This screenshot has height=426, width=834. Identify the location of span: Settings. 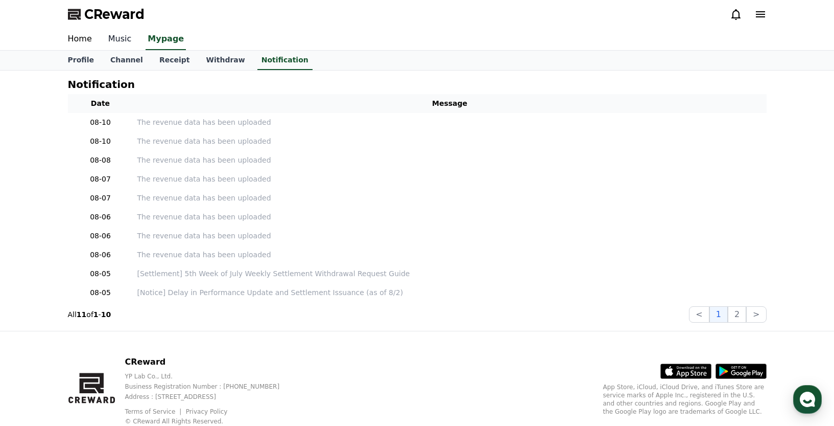
(163, 343).